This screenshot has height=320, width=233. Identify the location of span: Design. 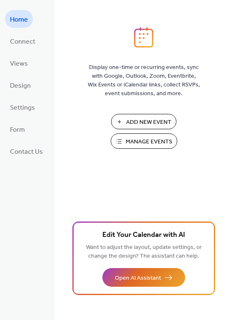
(20, 86).